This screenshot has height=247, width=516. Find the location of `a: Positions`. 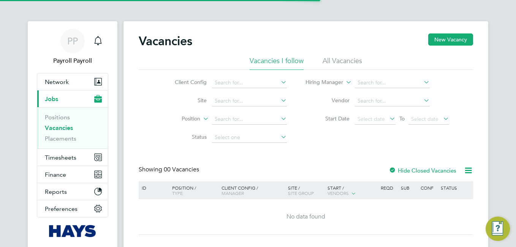

a: Positions is located at coordinates (57, 117).